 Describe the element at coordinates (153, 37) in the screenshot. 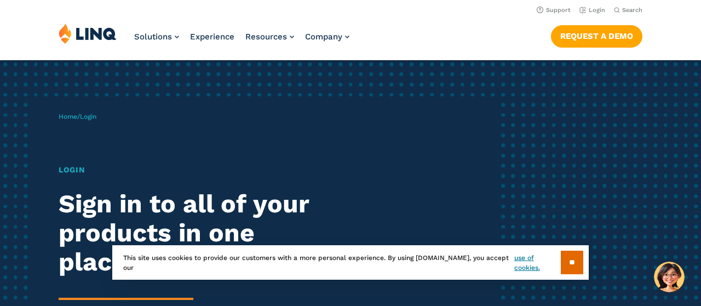

I see `span: Solutions` at that location.